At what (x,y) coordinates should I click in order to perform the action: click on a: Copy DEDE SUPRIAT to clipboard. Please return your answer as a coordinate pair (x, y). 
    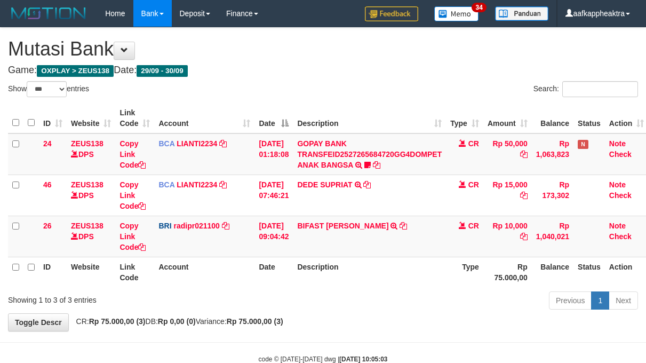
    Looking at the image, I should click on (367, 184).